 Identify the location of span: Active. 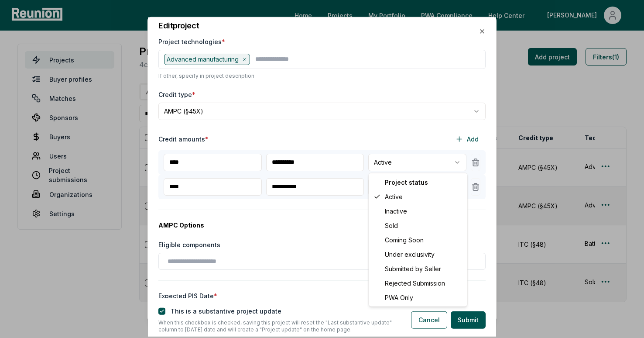
(394, 197).